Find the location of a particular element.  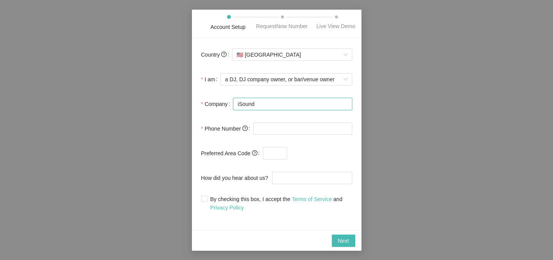

a: Privacy Policy is located at coordinates (227, 208).